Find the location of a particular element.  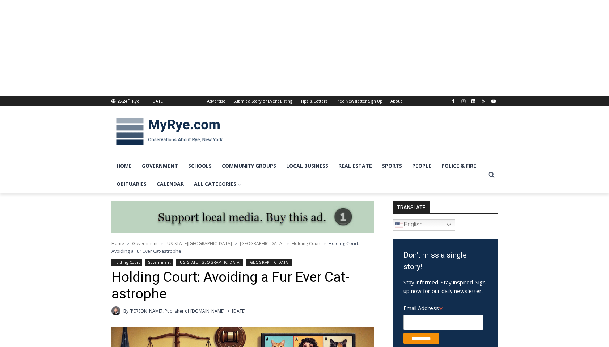

a: X is located at coordinates (484, 101).